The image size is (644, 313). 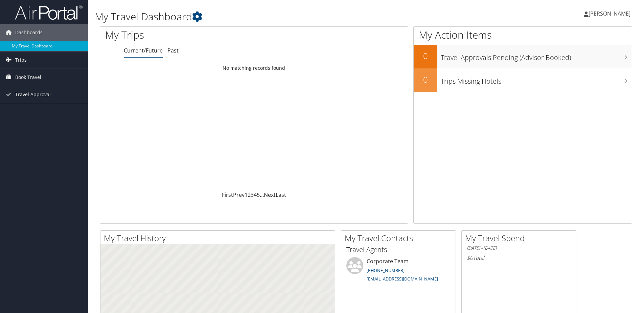 I want to click on h1: My Travel Dashboard, so click(x=276, y=16).